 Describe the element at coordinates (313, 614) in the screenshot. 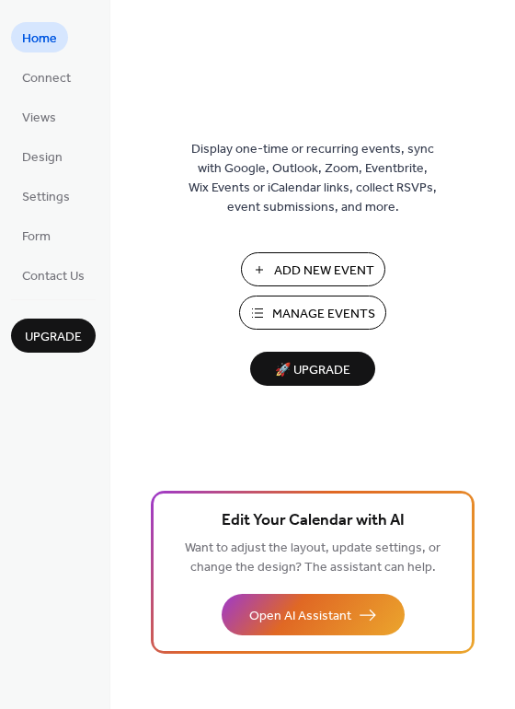

I see `button: Open AI Assistant` at that location.